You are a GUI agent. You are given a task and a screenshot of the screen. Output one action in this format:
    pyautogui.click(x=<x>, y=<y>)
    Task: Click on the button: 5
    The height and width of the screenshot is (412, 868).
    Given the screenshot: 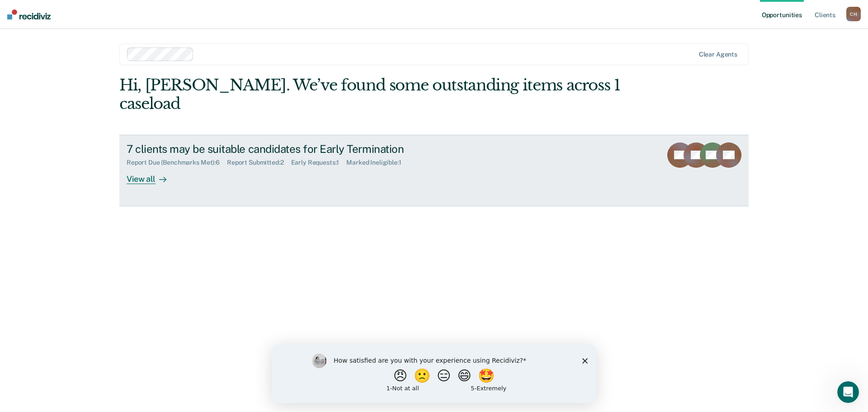 What is the action you would take?
    pyautogui.click(x=215, y=31)
    